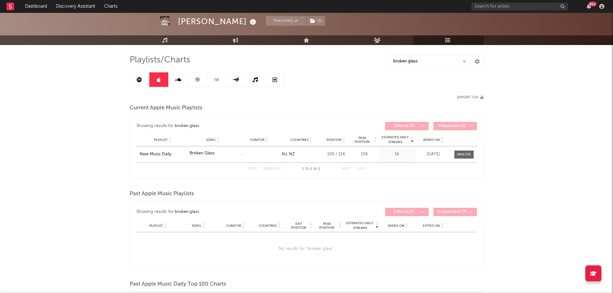 The width and height of the screenshot is (613, 293). What do you see at coordinates (252, 169) in the screenshot?
I see `button: First` at bounding box center [252, 169].